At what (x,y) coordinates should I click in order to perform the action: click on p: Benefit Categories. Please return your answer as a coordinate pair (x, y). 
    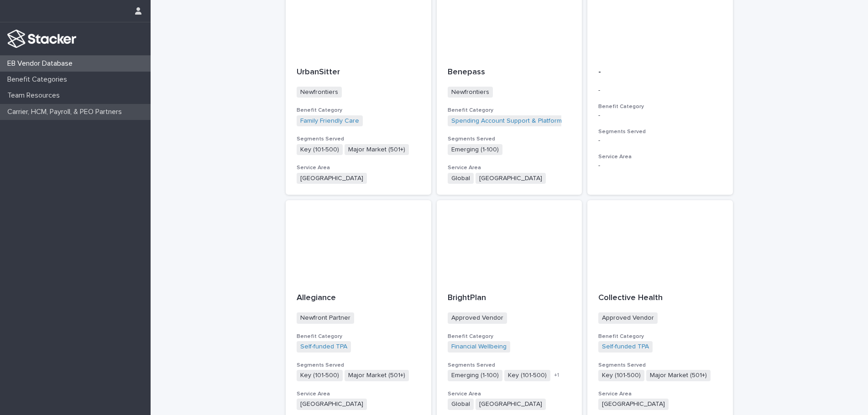
    Looking at the image, I should click on (39, 80).